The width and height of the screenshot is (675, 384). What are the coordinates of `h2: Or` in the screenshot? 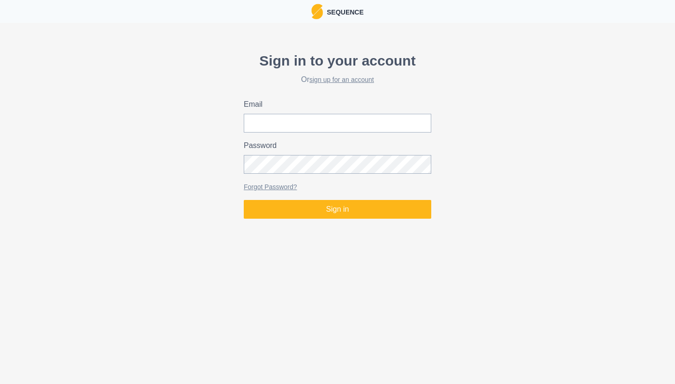 It's located at (337, 79).